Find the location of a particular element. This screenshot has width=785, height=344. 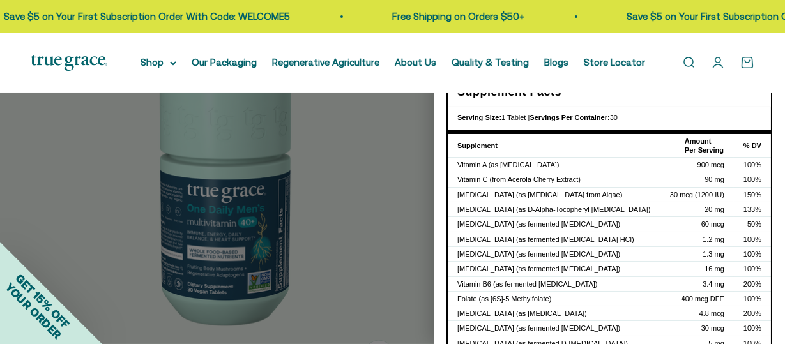

div: 1 Tablet | 30 is located at coordinates (610, 118).